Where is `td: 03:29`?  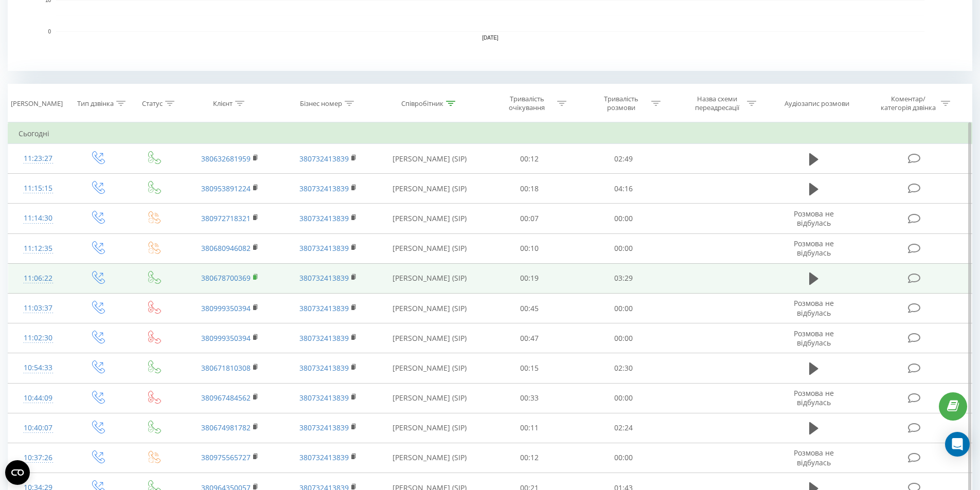
td: 03:29 is located at coordinates (623, 278).